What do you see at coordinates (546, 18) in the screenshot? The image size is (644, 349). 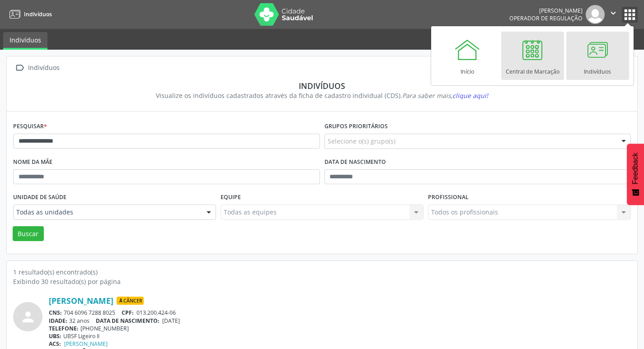 I see `span: Operador de regulação` at bounding box center [546, 18].